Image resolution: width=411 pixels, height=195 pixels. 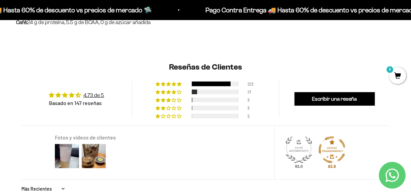 I want to click on div: 1% (2) reviews with 1 star rating, so click(x=169, y=116).